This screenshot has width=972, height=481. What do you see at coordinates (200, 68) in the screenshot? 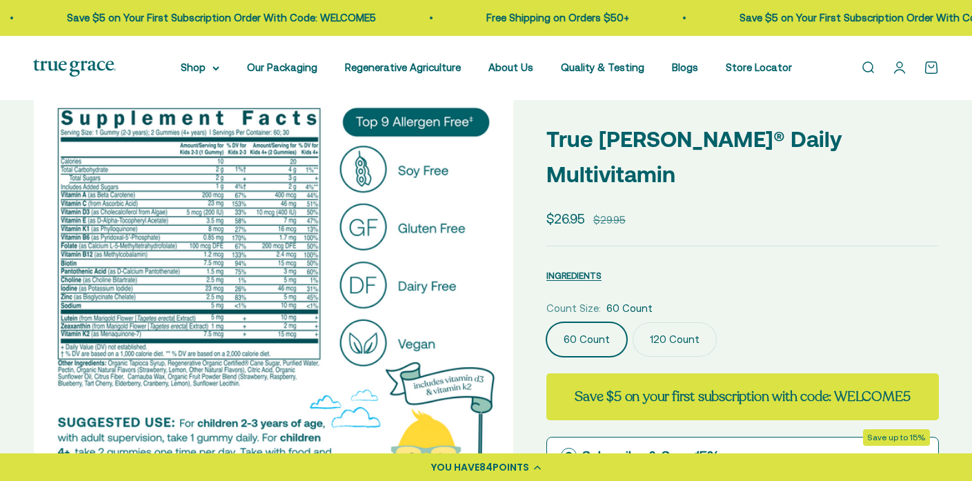
I see `summary: Shop` at bounding box center [200, 68].